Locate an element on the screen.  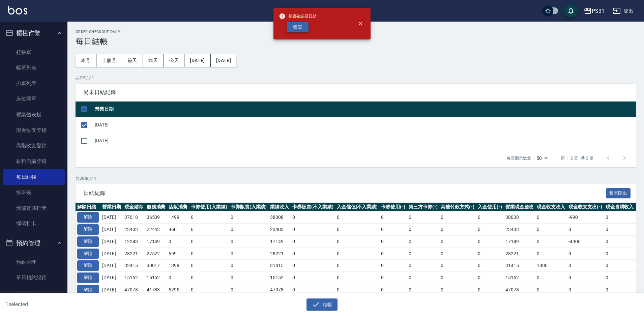
div: PS31 is located at coordinates (598, 11).